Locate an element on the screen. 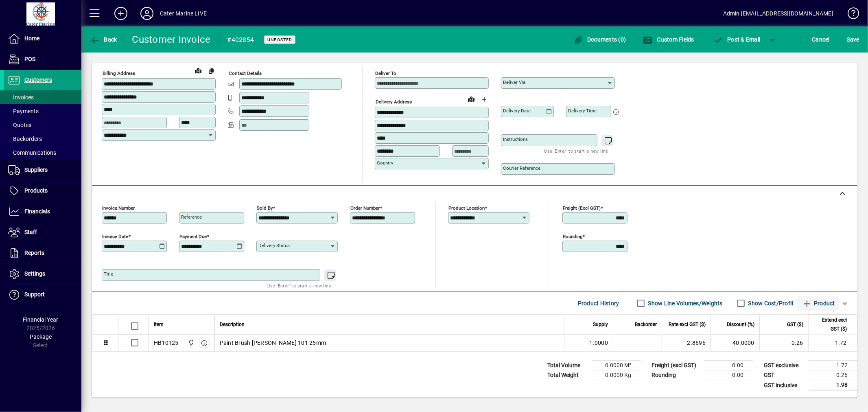  a: Products is located at coordinates (43, 191).